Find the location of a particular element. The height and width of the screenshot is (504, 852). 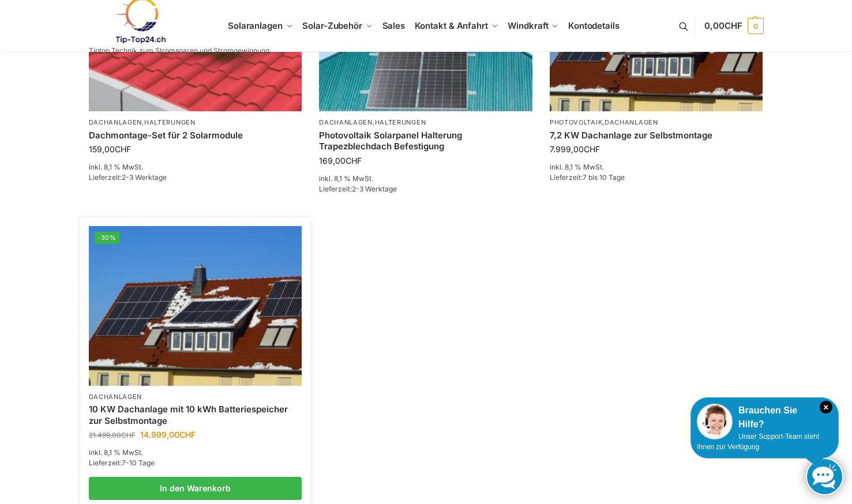

bdi: 14.999,00 is located at coordinates (168, 434).